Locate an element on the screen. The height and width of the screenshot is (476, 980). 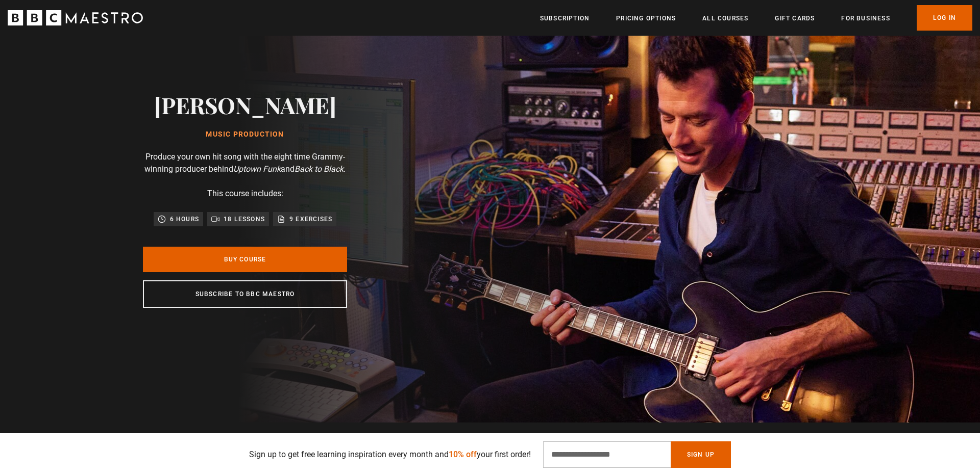
a: Pricing Options is located at coordinates (645, 18).